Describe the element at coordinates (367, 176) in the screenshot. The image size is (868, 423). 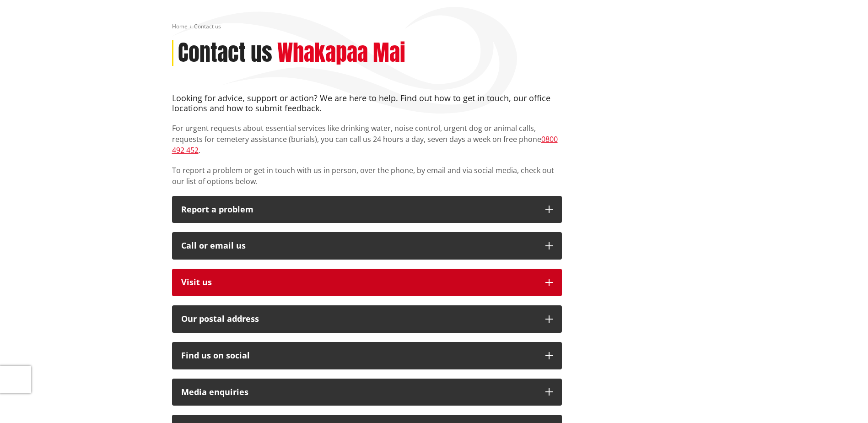
I see `p: To report a problem or get in touch with us in person, over the phone, by email and via social me...` at that location.